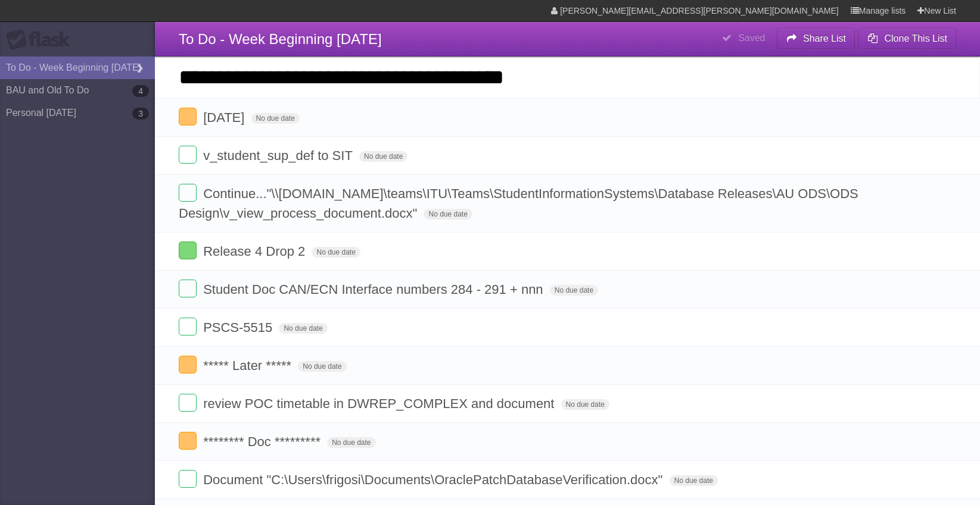 This screenshot has width=980, height=505. Describe the element at coordinates (915, 38) in the screenshot. I see `b: Clone This List` at that location.